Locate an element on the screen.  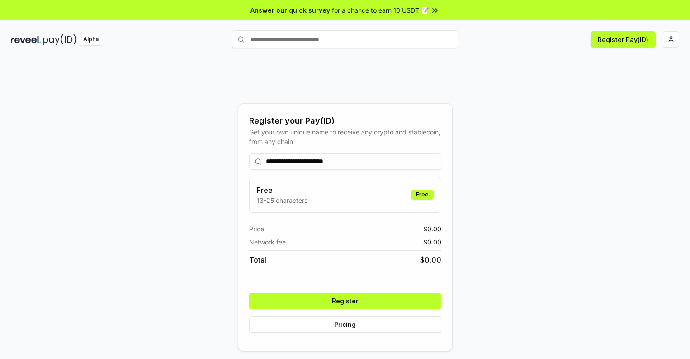
span: Network fee is located at coordinates (267, 241).